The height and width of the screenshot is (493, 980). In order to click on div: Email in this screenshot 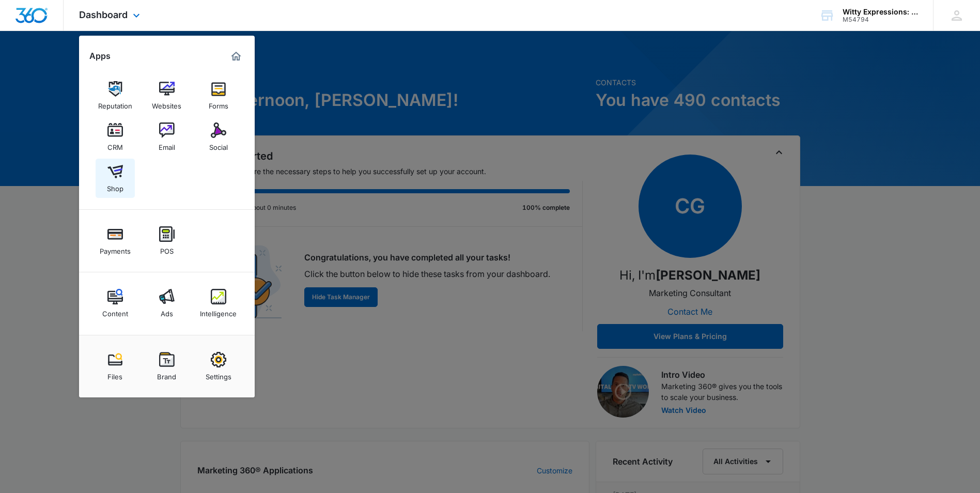, I will do `click(167, 145)`.